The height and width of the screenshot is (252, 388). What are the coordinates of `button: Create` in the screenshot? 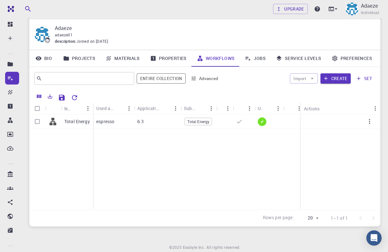 It's located at (336, 78).